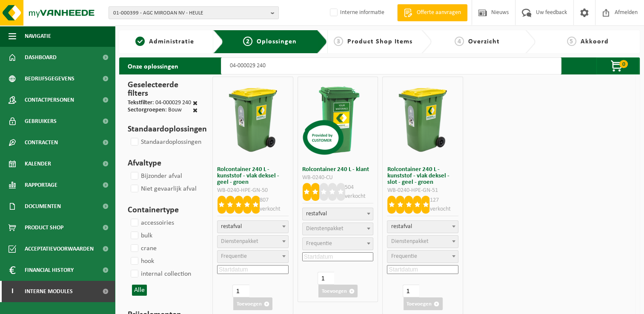 The image size is (644, 314). Describe the element at coordinates (44, 228) in the screenshot. I see `span: Product Shop` at that location.